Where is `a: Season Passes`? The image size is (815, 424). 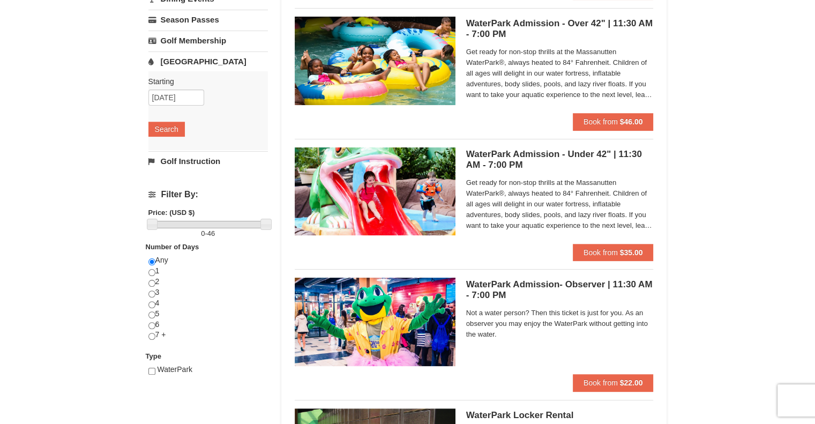
a: Season Passes is located at coordinates (208, 19).